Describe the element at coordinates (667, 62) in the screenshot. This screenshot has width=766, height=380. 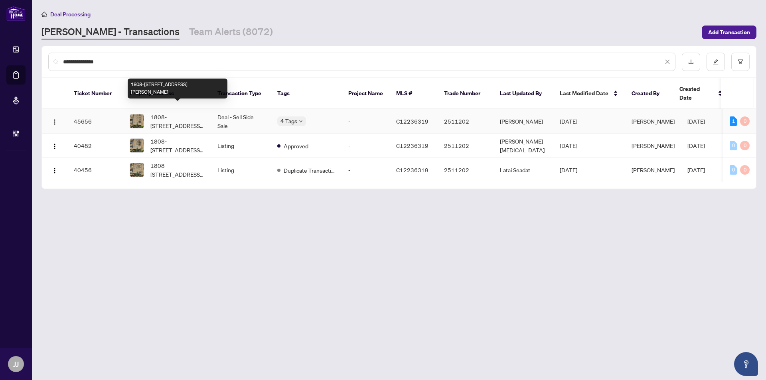
I see `span: close` at that location.